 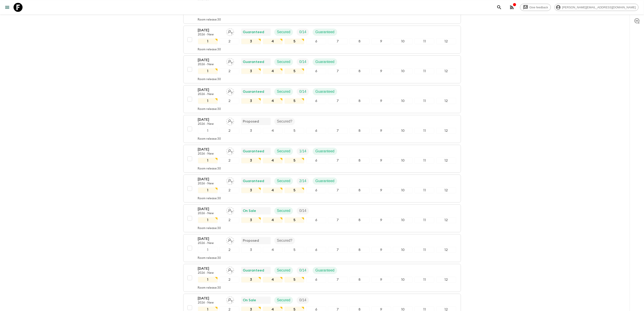 What do you see at coordinates (251, 122) in the screenshot?
I see `p: Proposed` at bounding box center [251, 122].